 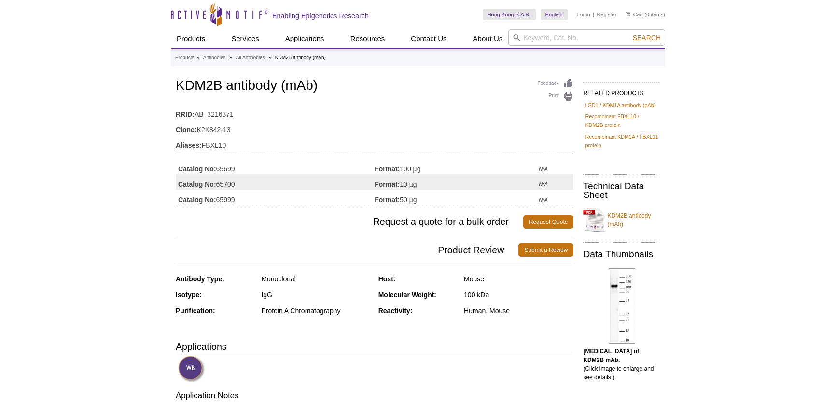 What do you see at coordinates (316, 279) in the screenshot?
I see `div: Monoclonal` at bounding box center [316, 279].